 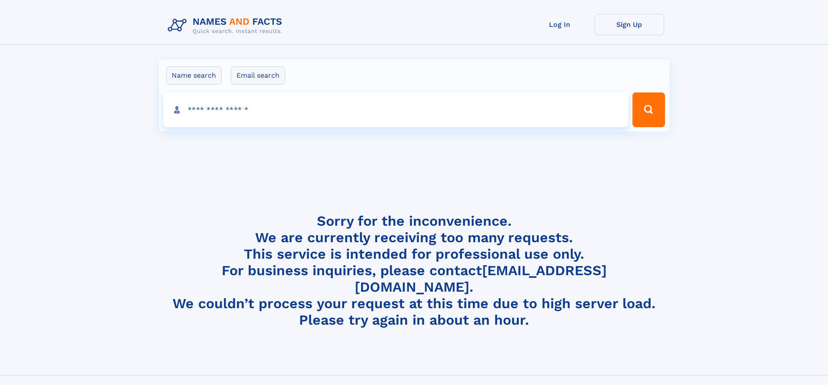 I want to click on input: search input, so click(x=396, y=110).